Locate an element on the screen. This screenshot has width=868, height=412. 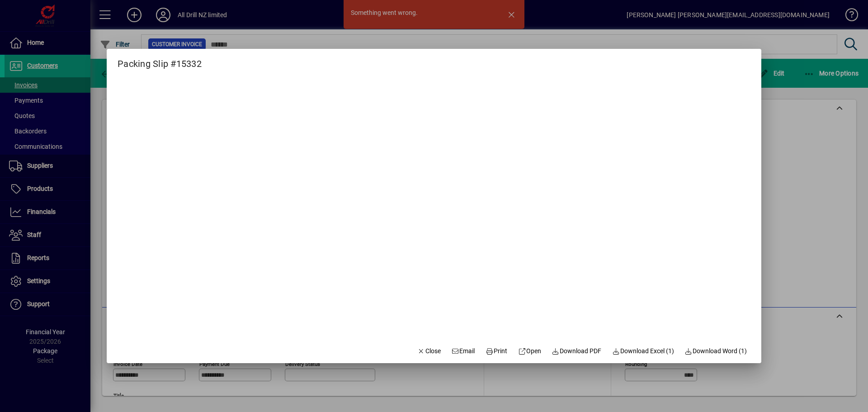
span: Close is located at coordinates (429, 351).